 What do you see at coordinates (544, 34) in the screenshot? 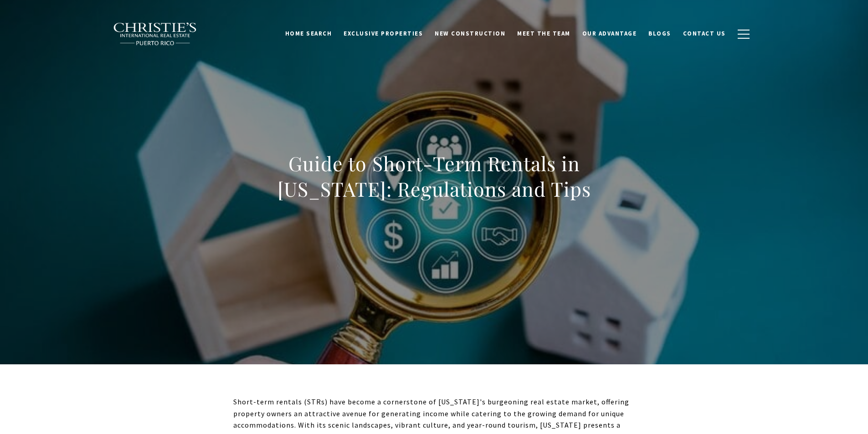
I see `a: Meet the Team` at bounding box center [544, 34].